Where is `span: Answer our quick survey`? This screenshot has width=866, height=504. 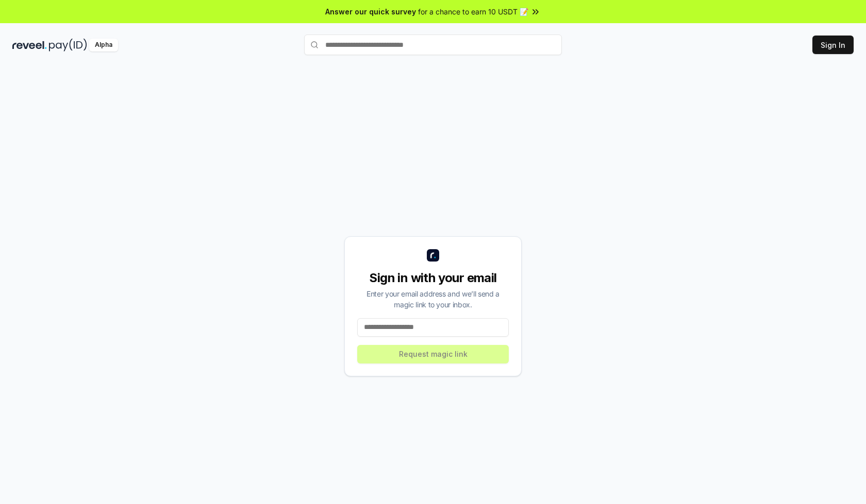
span: Answer our quick survey is located at coordinates (371, 11).